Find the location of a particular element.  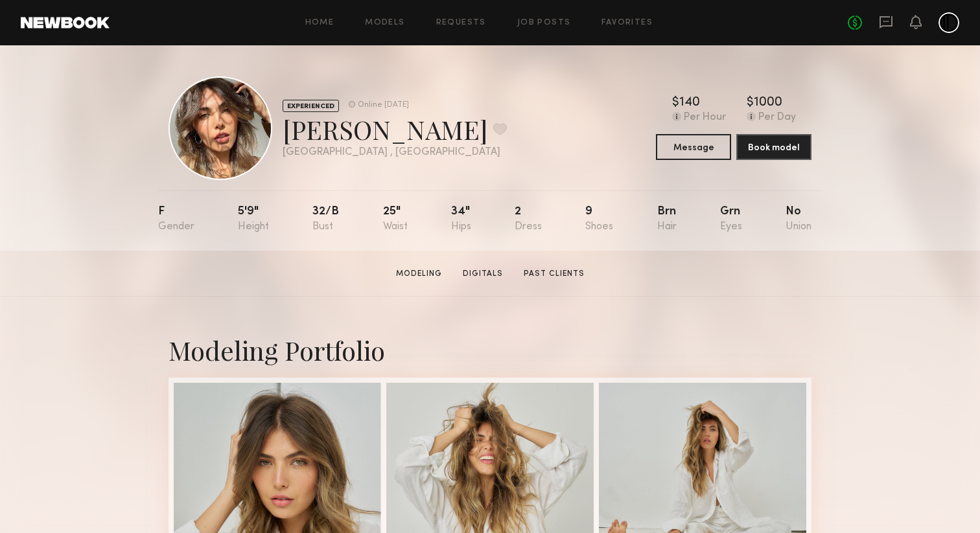

a: Job Posts is located at coordinates (544, 22).